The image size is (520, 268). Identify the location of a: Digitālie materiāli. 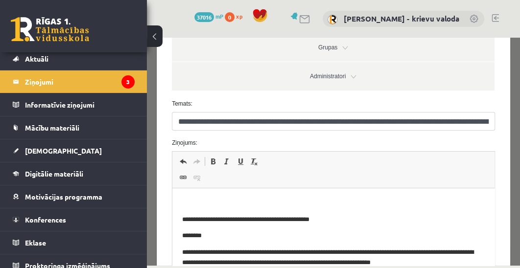
(73, 174).